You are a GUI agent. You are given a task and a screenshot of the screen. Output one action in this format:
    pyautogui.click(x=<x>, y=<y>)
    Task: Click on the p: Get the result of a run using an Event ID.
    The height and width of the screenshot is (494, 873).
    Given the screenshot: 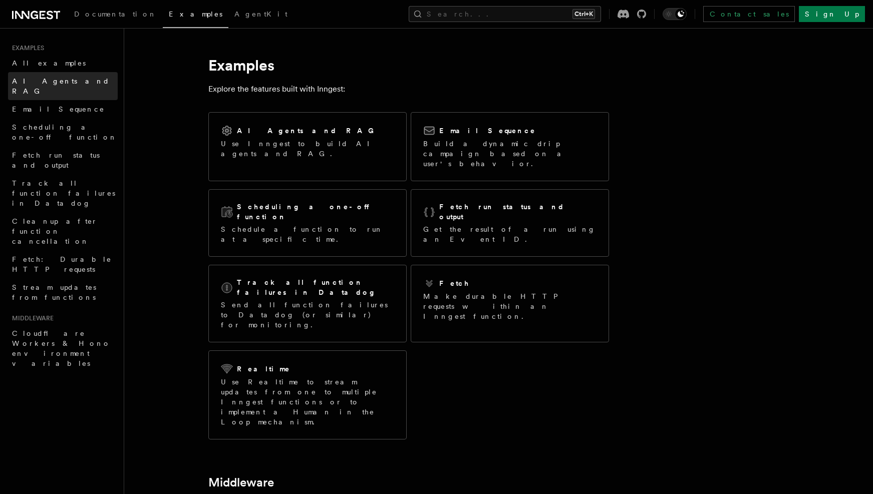 What is the action you would take?
    pyautogui.click(x=510, y=234)
    